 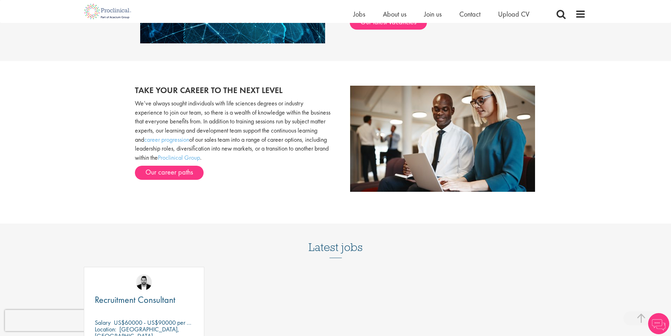 What do you see at coordinates (395, 14) in the screenshot?
I see `a: About us` at bounding box center [395, 14].